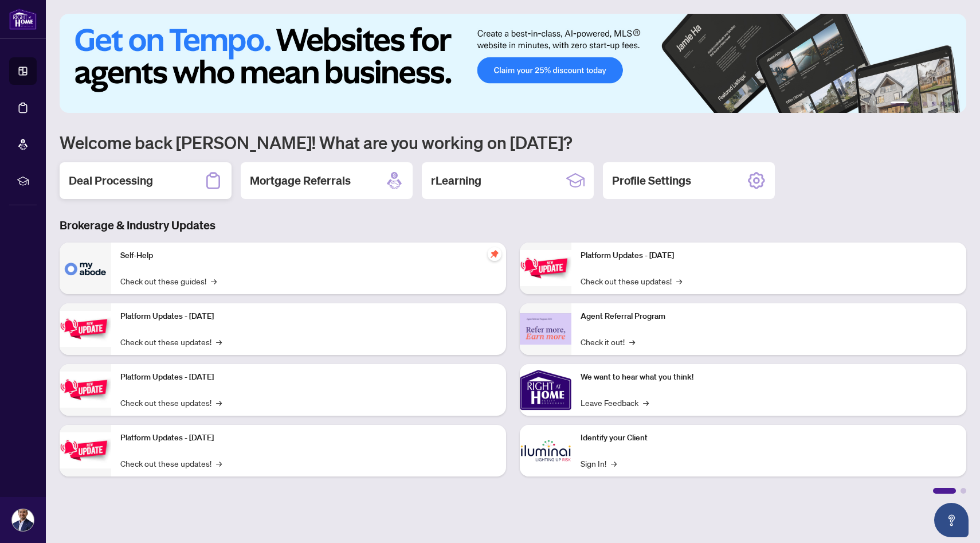 The width and height of the screenshot is (980, 543). What do you see at coordinates (952, 104) in the screenshot?
I see `button: 6` at bounding box center [952, 104].